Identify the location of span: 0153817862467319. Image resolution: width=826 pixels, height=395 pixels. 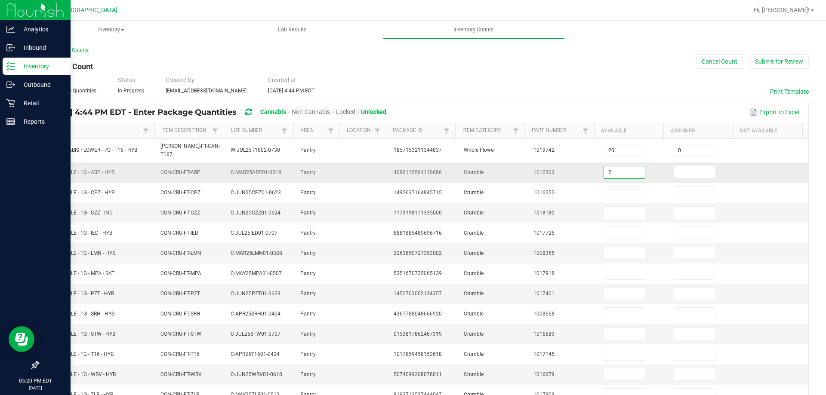
(418, 334).